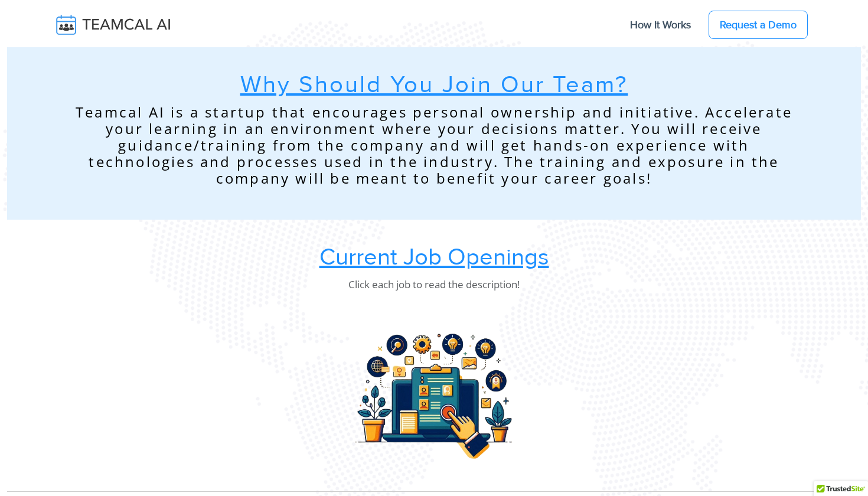 The width and height of the screenshot is (868, 496). I want to click on u: Current Job Openings, so click(434, 257).